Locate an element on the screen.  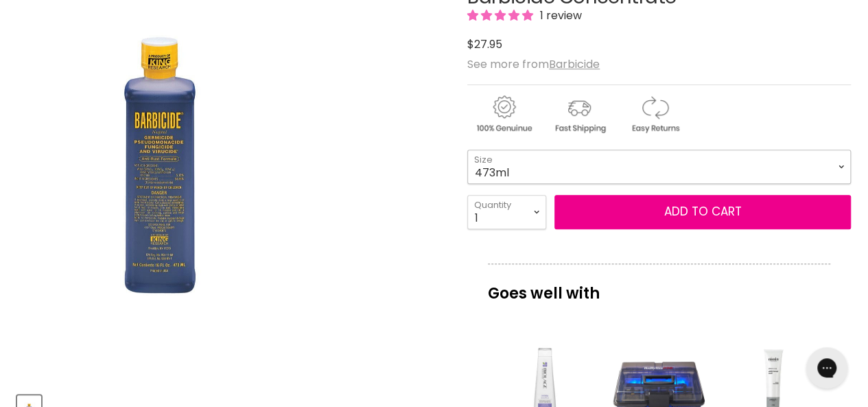
img: genuine.gif is located at coordinates (504, 114).